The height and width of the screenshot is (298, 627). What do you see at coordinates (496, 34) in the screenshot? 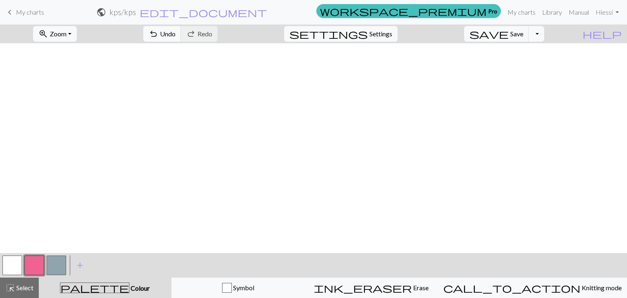
I see `button: Save` at bounding box center [496, 34].